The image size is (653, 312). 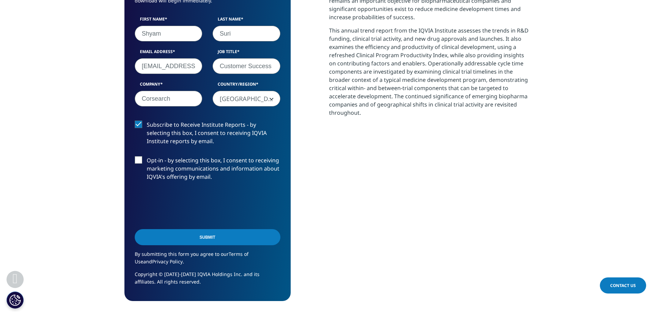 I want to click on label: Company, so click(x=169, y=86).